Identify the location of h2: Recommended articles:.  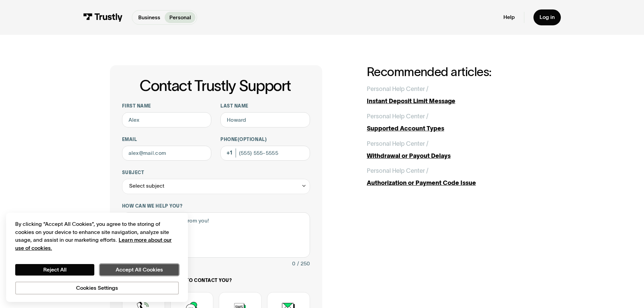
(450, 72).